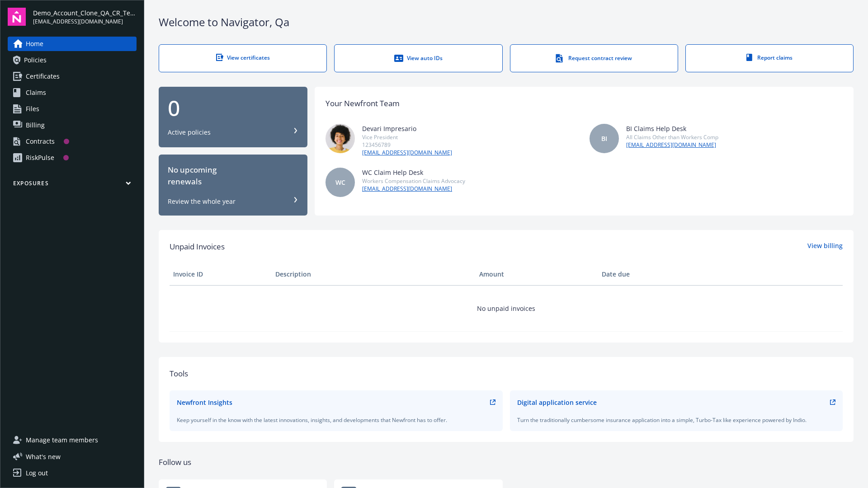  I want to click on span: Files, so click(32, 109).